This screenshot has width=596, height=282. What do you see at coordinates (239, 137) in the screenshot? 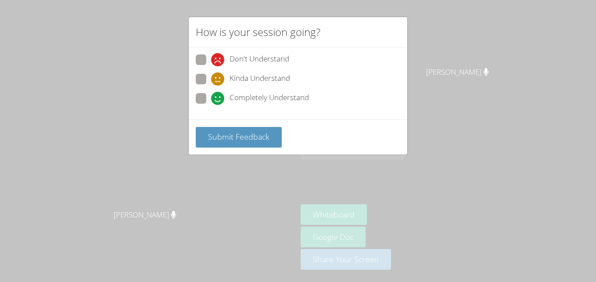
I see `button: Submit Feedback` at bounding box center [239, 137].